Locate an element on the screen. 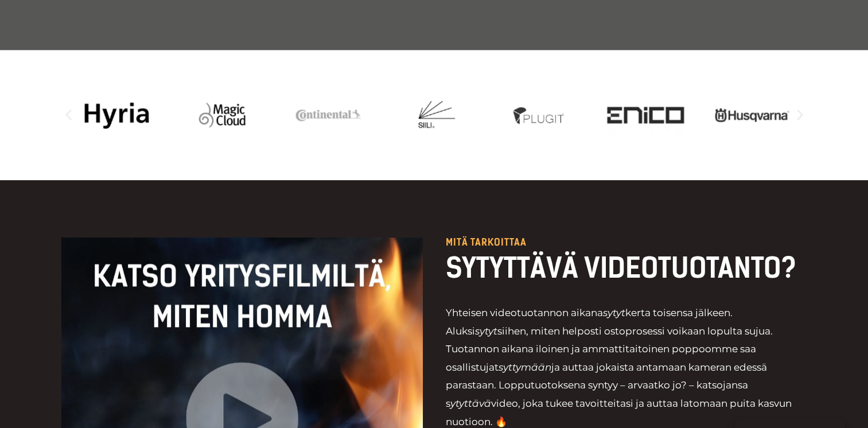  h2: SYTYTTÄVÄ VIDEOTUOTANTO? is located at coordinates (627, 268).